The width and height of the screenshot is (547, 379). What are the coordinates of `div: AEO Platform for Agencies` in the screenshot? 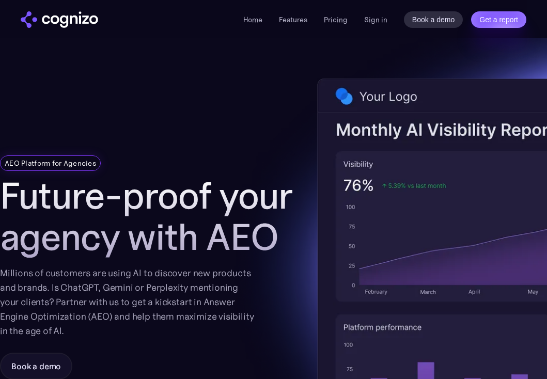 It's located at (50, 163).